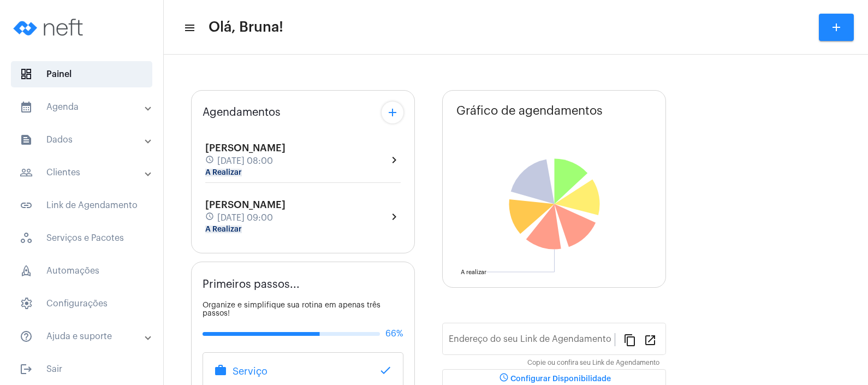 The width and height of the screenshot is (868, 385). I want to click on span: Agendamentos, so click(241, 112).